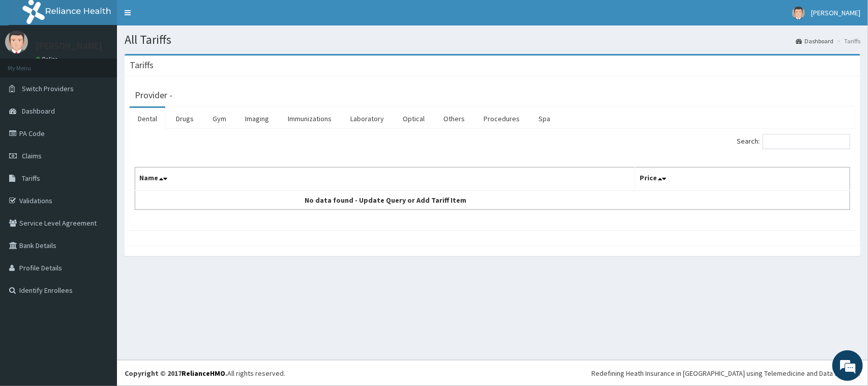 The width and height of the screenshot is (868, 386). I want to click on a: Procedures, so click(502, 119).